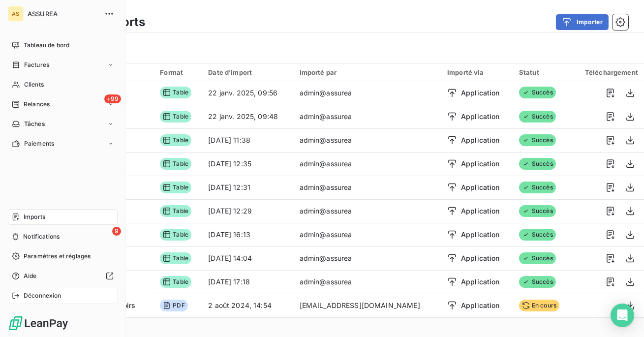  Describe the element at coordinates (63, 14) in the screenshot. I see `span: ASSUREA` at that location.